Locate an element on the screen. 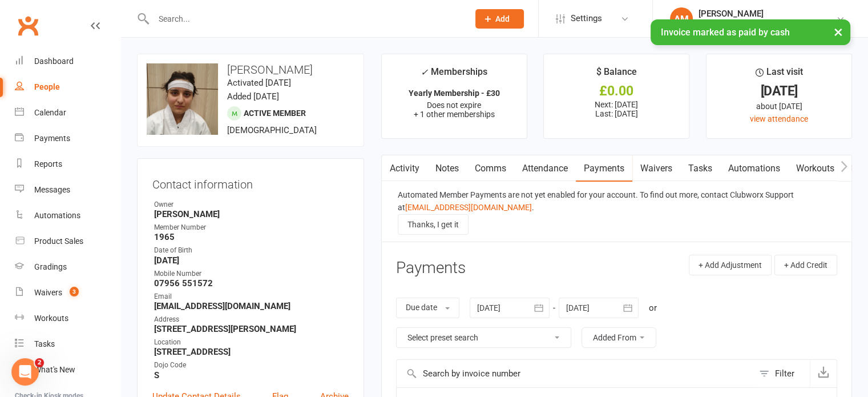 This screenshot has width=868, height=397. div: Calendar is located at coordinates (50, 112).